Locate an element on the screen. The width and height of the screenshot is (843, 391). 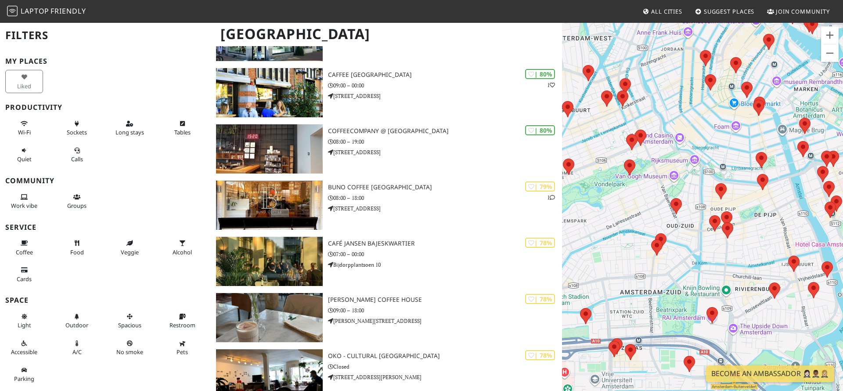
button: Pets is located at coordinates (182, 347).